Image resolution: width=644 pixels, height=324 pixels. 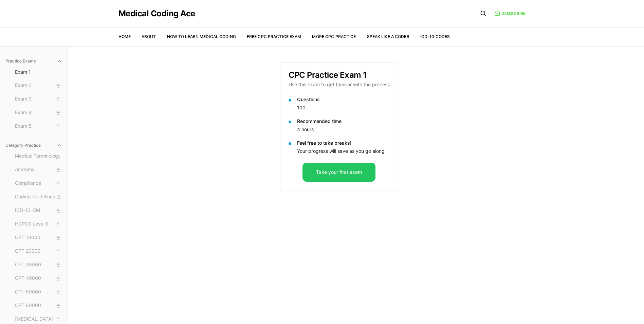 What do you see at coordinates (339, 84) in the screenshot?
I see `p: Use this exam to get familiar with the process` at bounding box center [339, 84].